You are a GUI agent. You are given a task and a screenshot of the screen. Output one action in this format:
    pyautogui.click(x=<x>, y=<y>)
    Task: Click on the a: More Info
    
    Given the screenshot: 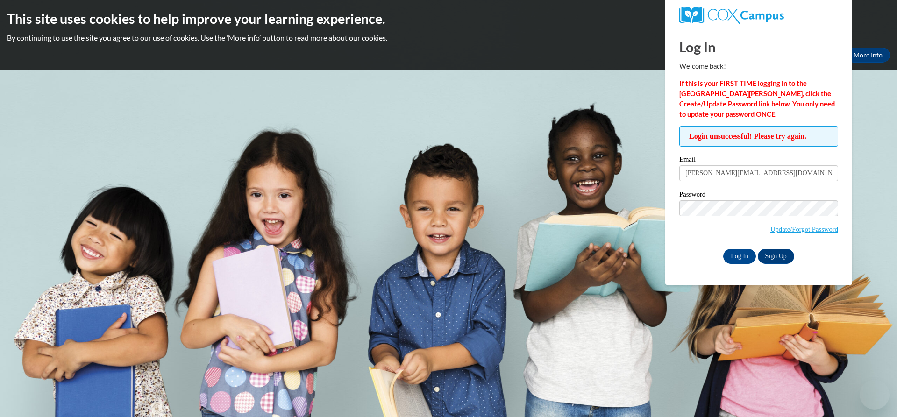 What is the action you would take?
    pyautogui.click(x=868, y=55)
    